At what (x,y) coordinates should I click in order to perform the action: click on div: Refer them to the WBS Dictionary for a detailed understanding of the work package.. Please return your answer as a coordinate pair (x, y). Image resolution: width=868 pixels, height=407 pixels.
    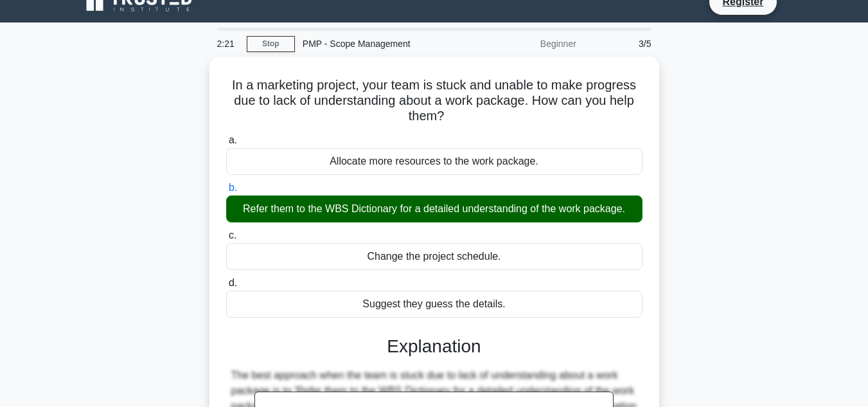
    Looking at the image, I should click on (434, 208).